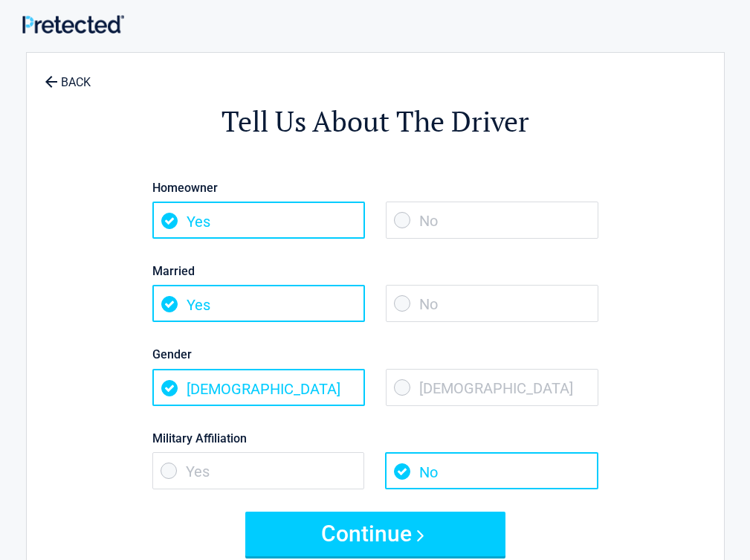  I want to click on button: Continue, so click(375, 534).